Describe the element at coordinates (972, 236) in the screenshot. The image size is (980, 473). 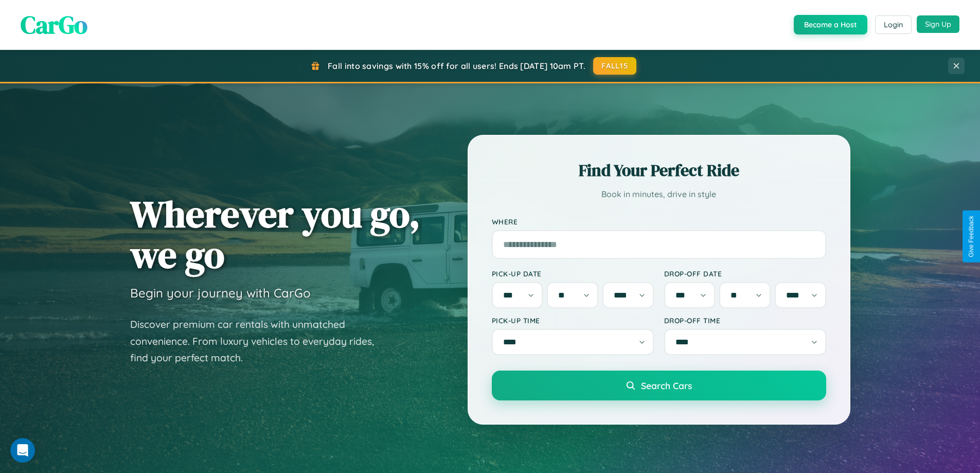
I see `div: Give Feedback` at that location.